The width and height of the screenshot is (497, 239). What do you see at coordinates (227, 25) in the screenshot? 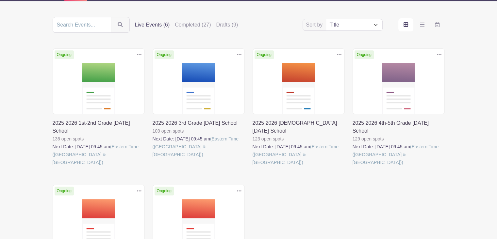
I see `label: Drafts (9)` at bounding box center [227, 25].